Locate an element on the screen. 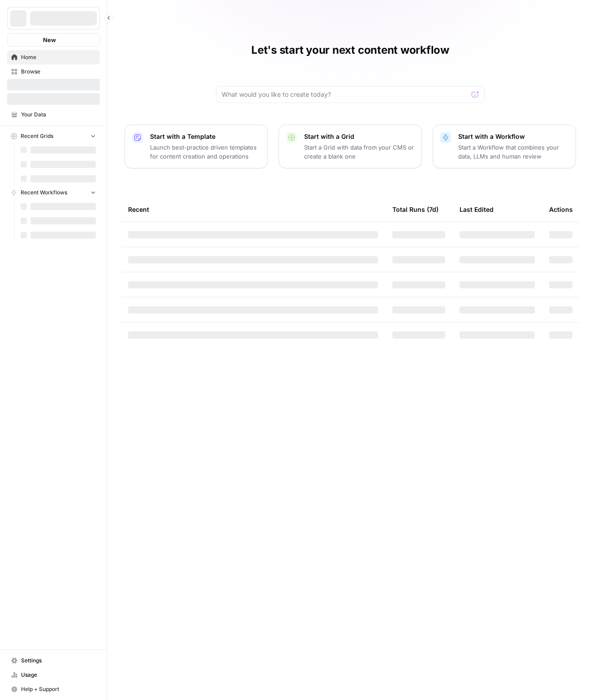 This screenshot has width=593, height=700. button: Recent Workflows is located at coordinates (53, 193).